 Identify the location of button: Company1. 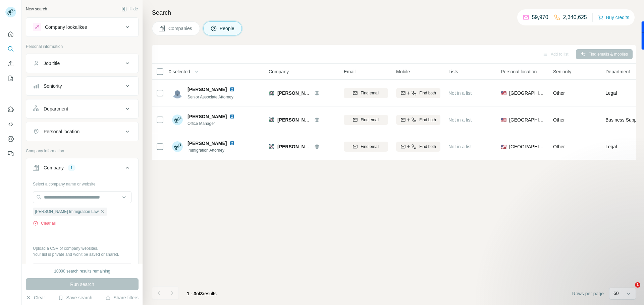
(82, 169).